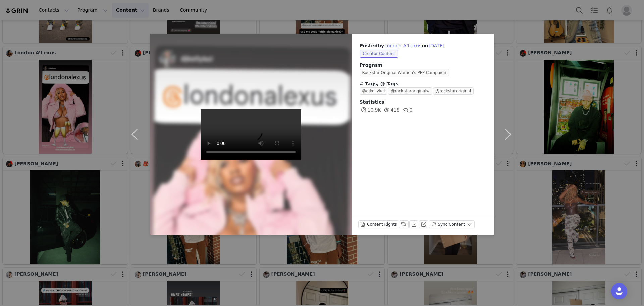 Image resolution: width=644 pixels, height=306 pixels. I want to click on span: 10.9K, so click(370, 110).